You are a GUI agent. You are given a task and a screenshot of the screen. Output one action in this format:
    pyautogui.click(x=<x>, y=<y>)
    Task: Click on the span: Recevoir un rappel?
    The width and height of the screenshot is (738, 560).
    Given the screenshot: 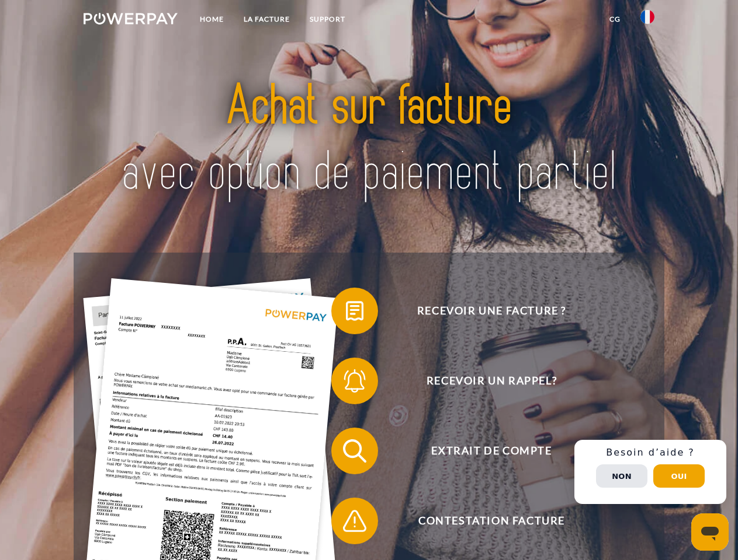 What is the action you would take?
    pyautogui.click(x=492, y=382)
    